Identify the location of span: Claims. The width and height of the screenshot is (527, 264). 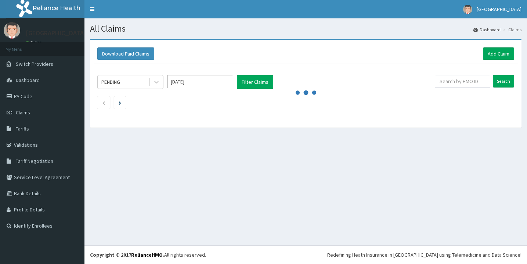
(23, 112).